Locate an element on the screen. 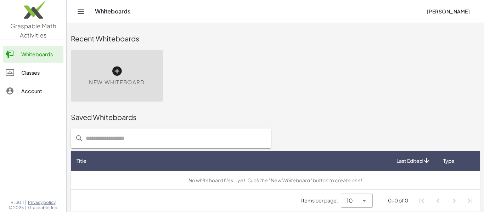 The width and height of the screenshot is (484, 212). span: Type is located at coordinates (449, 161).